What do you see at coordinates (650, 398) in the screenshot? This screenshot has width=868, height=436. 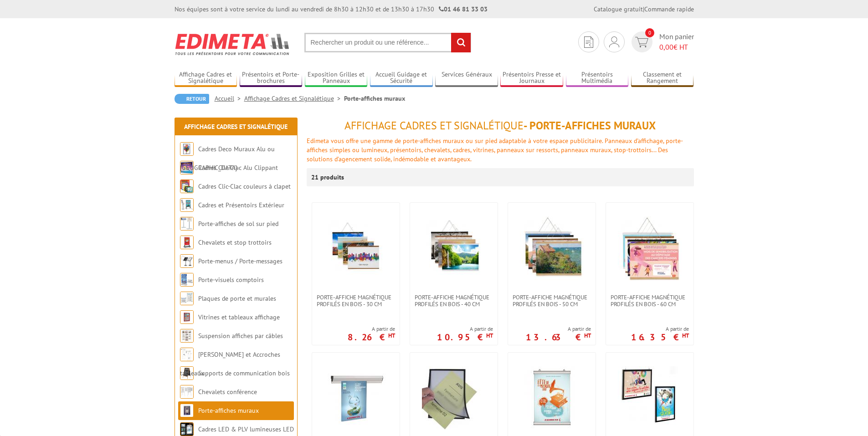 I see `img: Cadres porte-affiches Black’Line® muraux/suspendus Formats A4, A3, A2, A1, A0, B2, B1 simple ou d...` at bounding box center [650, 398].